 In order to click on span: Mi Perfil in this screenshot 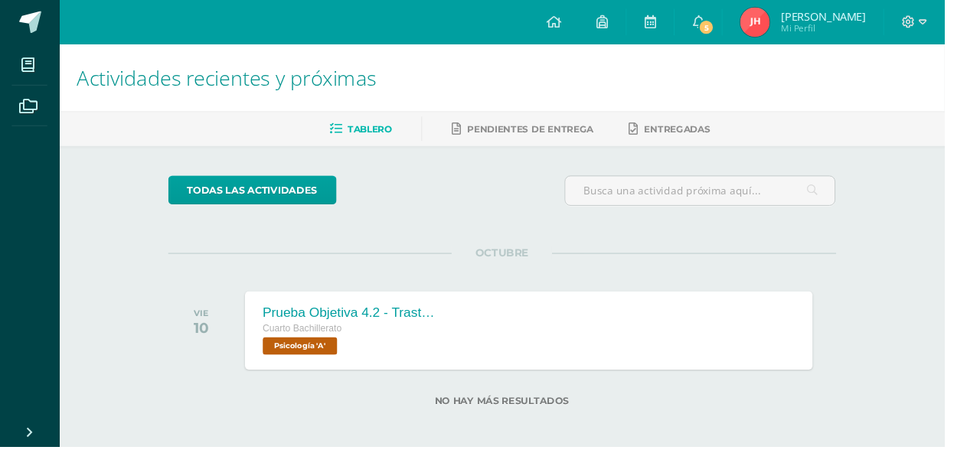, I will do `click(854, 29)`.